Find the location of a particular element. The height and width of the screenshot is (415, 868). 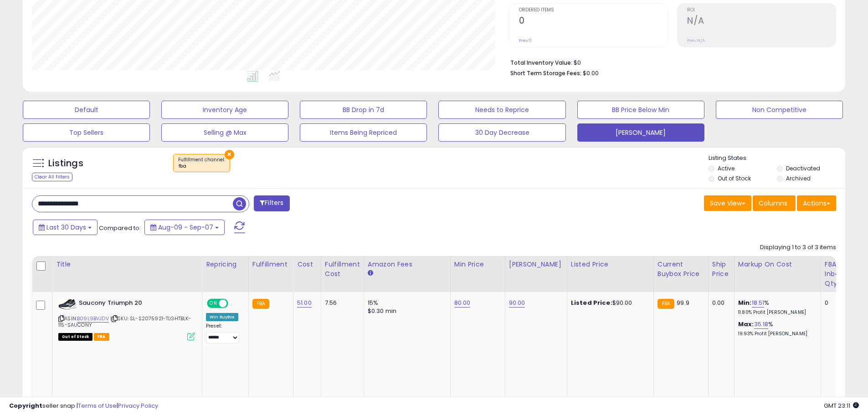

div: Displaying 1 to 3 of 3 items is located at coordinates (797, 247).